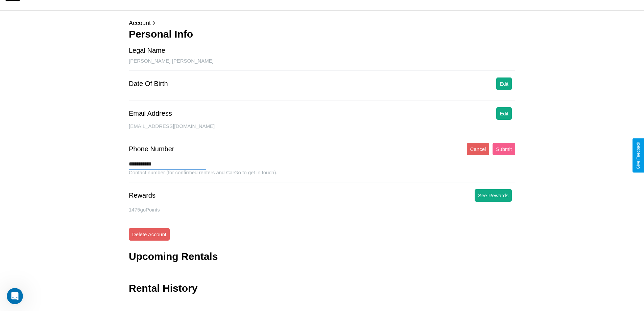  What do you see at coordinates (322, 209) in the screenshot?
I see `p: 1475 goPoints` at bounding box center [322, 209].